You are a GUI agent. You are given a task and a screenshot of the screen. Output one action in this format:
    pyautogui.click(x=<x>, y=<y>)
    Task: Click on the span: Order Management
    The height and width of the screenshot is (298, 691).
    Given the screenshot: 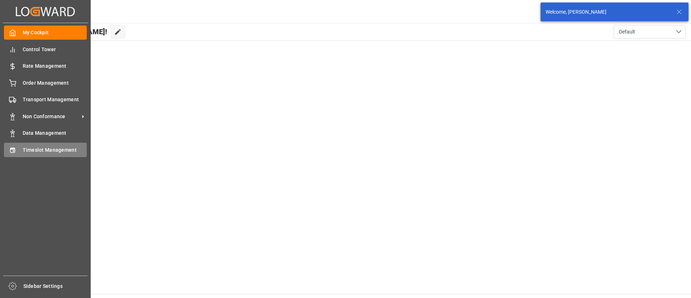 What is the action you would take?
    pyautogui.click(x=55, y=83)
    